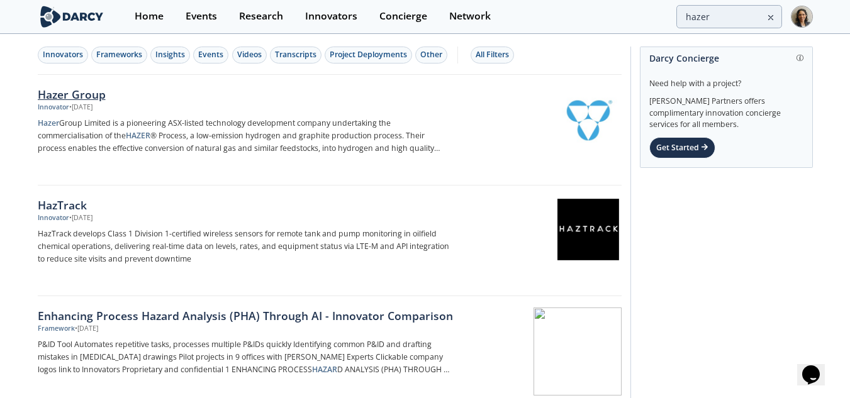 The height and width of the screenshot is (398, 850). I want to click on div: Videos, so click(249, 55).